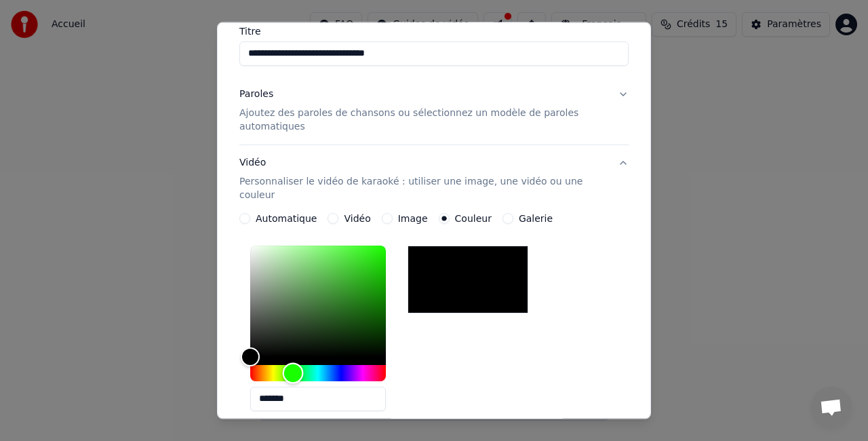  Describe the element at coordinates (536, 218) in the screenshot. I see `label: Galerie` at that location.